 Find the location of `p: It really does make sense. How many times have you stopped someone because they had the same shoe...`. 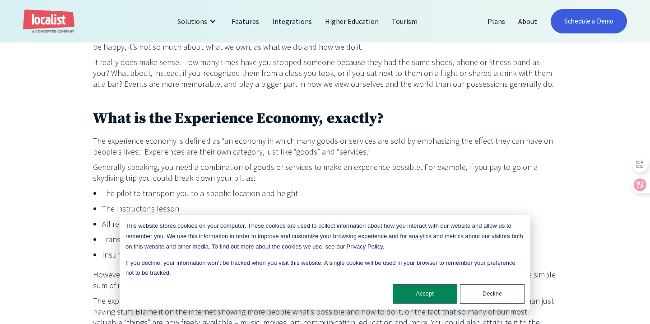

p: It really does make sense. How many times have you stopped someone because they had the same shoe... is located at coordinates (325, 73).